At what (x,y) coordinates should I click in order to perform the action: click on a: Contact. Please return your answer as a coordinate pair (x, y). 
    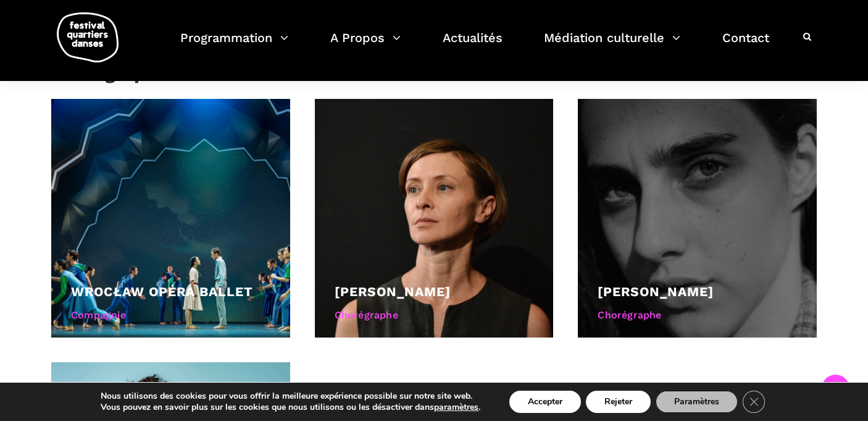
    Looking at the image, I should click on (746, 45).